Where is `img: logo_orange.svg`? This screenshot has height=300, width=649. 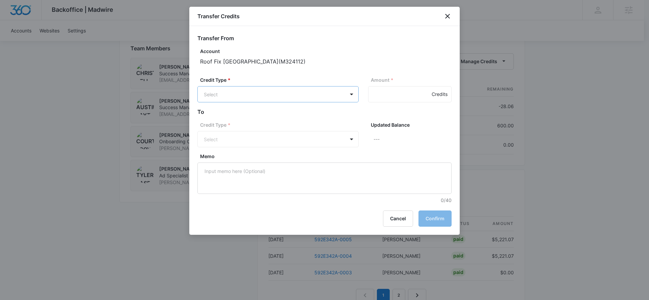 img: logo_orange.svg is located at coordinates (14, 14).